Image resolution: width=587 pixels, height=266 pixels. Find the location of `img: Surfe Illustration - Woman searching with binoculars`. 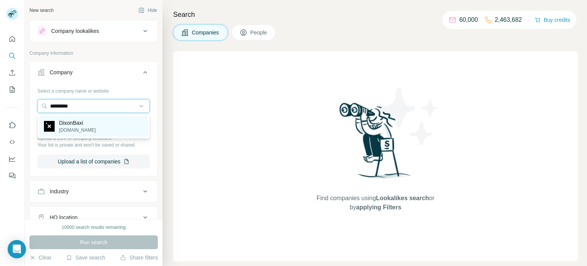

img: Surfe Illustration - Woman searching with binoculars is located at coordinates (376, 143).